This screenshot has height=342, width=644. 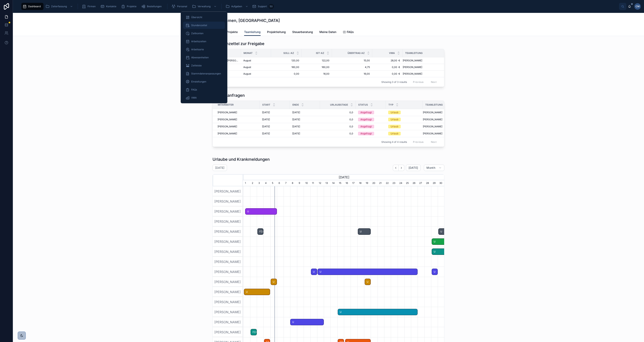 I want to click on div: 30, so click(x=441, y=183).